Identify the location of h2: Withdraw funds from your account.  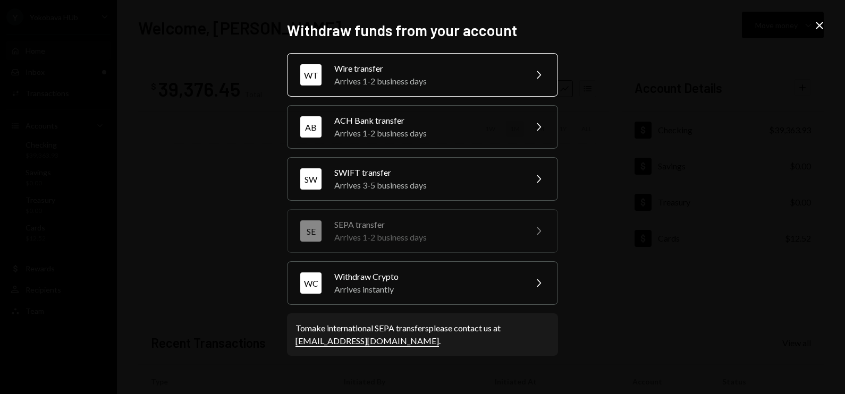
(422, 30).